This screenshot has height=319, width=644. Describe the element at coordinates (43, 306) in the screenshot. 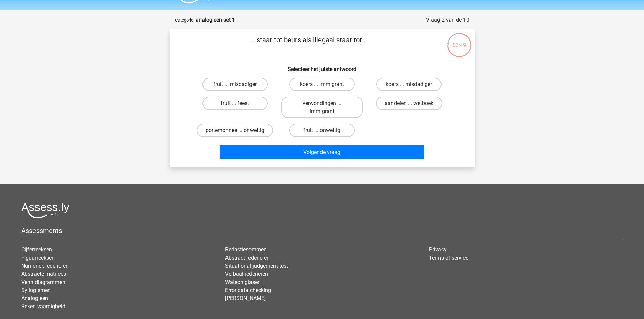

I see `a: Reken vaardigheid` at that location.